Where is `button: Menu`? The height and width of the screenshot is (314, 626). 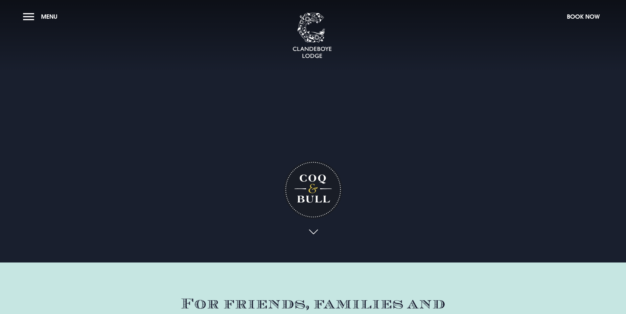 button: Menu is located at coordinates (42, 16).